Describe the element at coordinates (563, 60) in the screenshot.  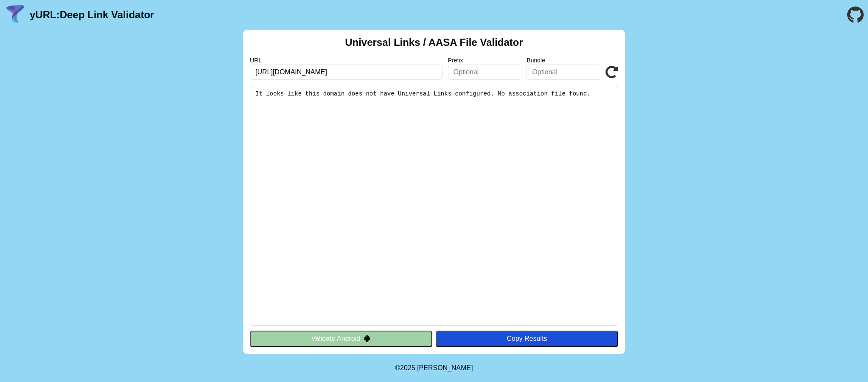
I see `label: Bundle` at that location.